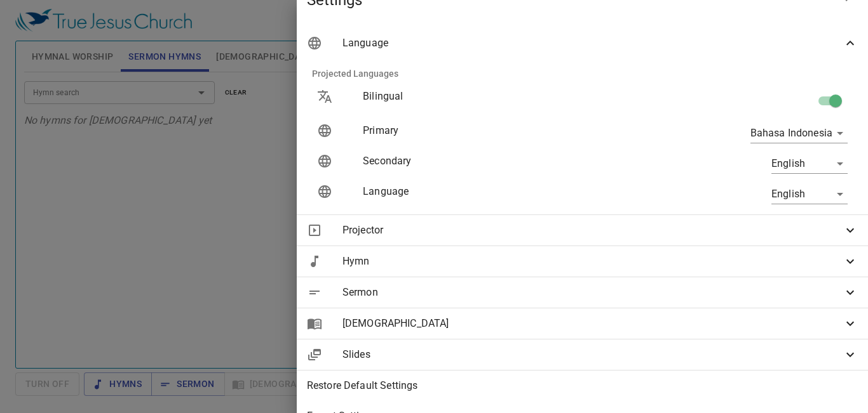 The image size is (868, 413). Describe the element at coordinates (592, 355) in the screenshot. I see `span: Slides` at that location.